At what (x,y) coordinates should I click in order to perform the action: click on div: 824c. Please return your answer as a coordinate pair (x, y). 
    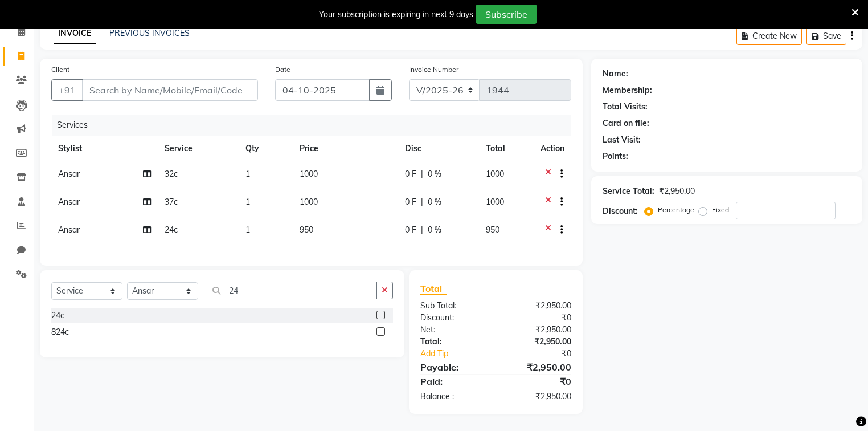
    Looking at the image, I should click on (60, 332).